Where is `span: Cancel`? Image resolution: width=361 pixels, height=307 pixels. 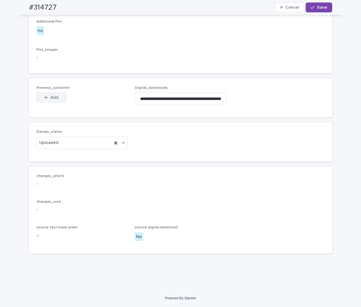 span: Cancel is located at coordinates (292, 7).